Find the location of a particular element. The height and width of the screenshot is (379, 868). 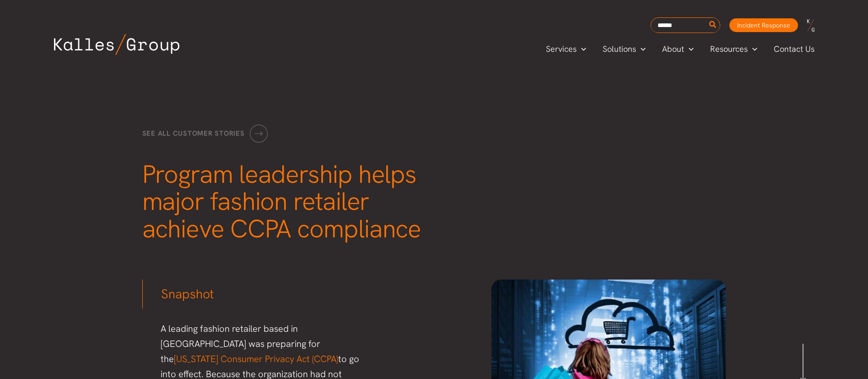

h3: Snapshot is located at coordinates (260, 291).